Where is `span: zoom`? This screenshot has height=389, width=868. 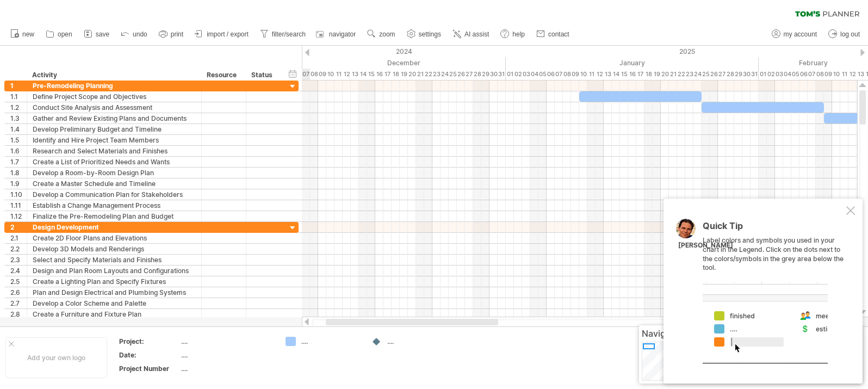
span: zoom is located at coordinates (387, 34).